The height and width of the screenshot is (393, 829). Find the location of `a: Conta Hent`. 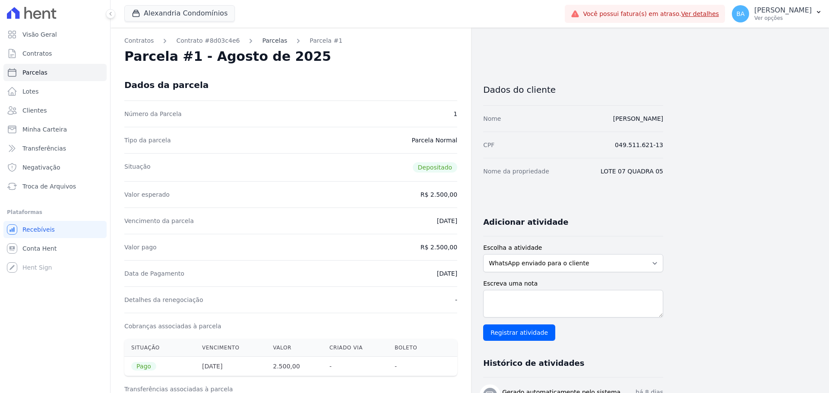

a: Conta Hent is located at coordinates (55, 249).